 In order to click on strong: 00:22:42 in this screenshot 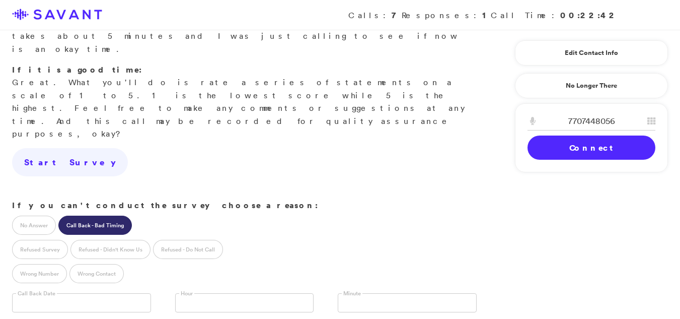, I will do `click(589, 15)`.